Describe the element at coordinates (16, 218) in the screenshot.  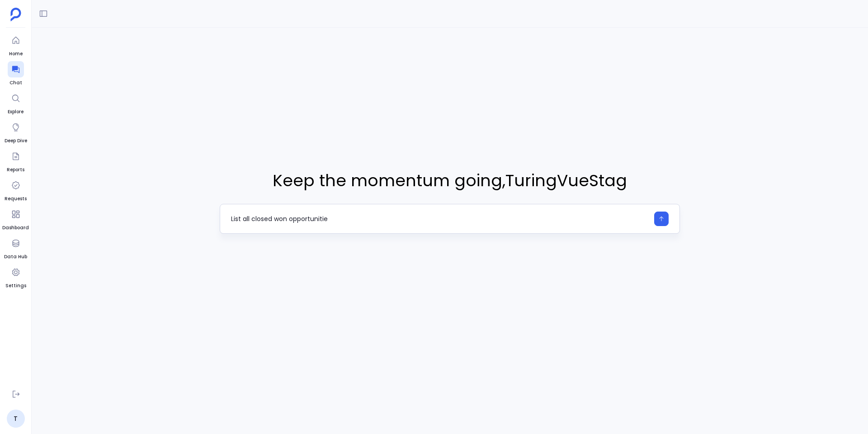
I see `a: Dashboard` at that location.